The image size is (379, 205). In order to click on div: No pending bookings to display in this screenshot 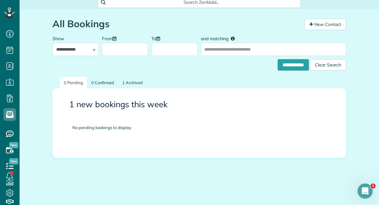, I will do `click(199, 127)`.